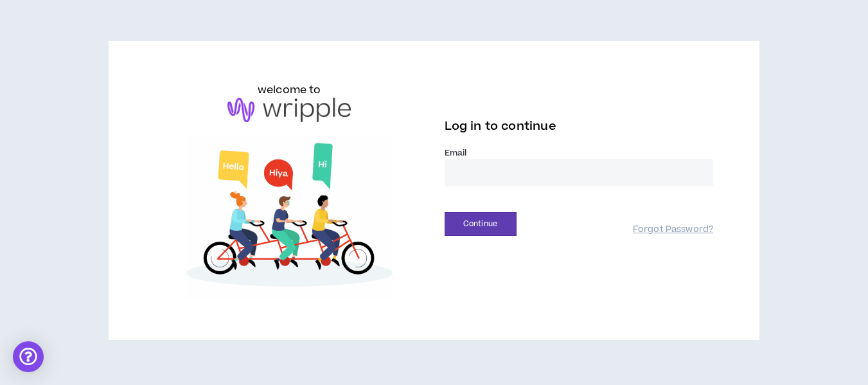  Describe the element at coordinates (579, 153) in the screenshot. I see `label: Email` at that location.